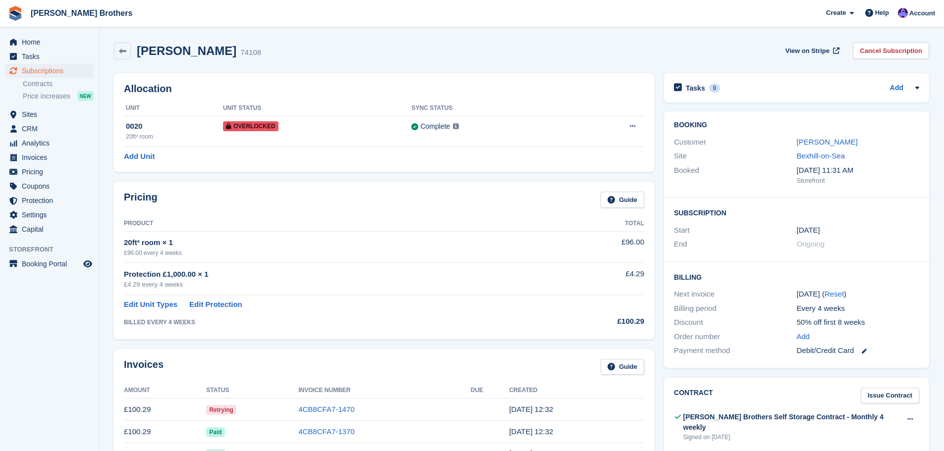  What do you see at coordinates (336, 224) in the screenshot?
I see `th: Product` at bounding box center [336, 224].